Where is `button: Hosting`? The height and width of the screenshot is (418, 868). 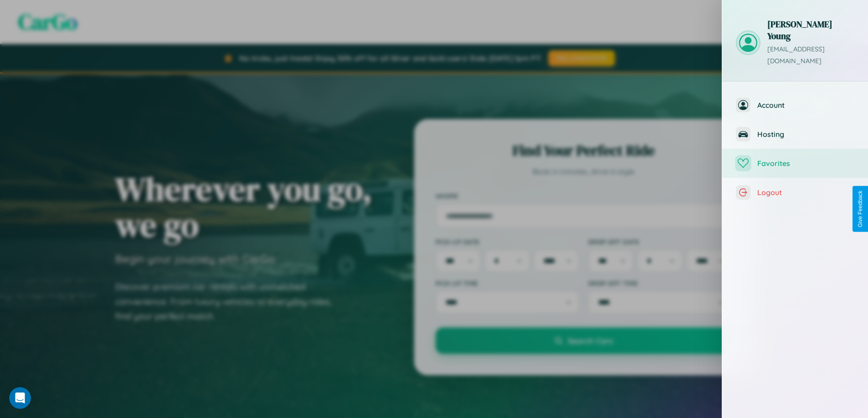 button: Hosting is located at coordinates (795, 134).